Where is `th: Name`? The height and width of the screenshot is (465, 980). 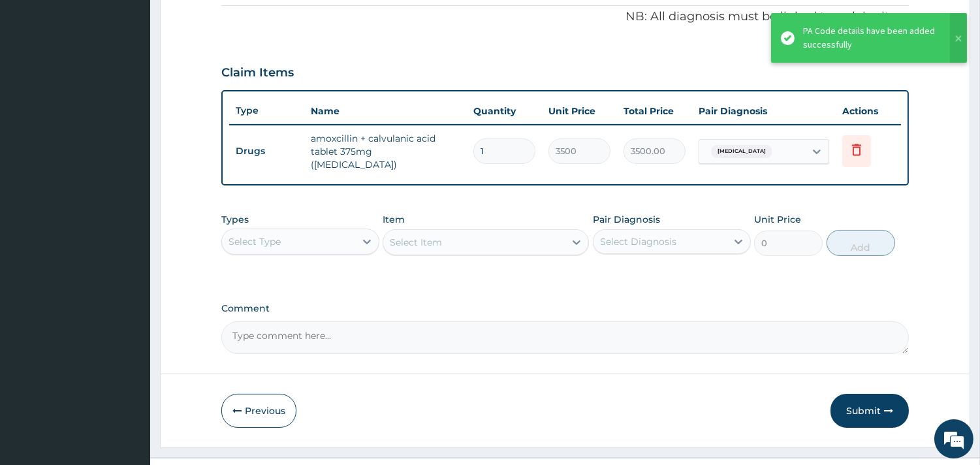
th: Name is located at coordinates (385, 111).